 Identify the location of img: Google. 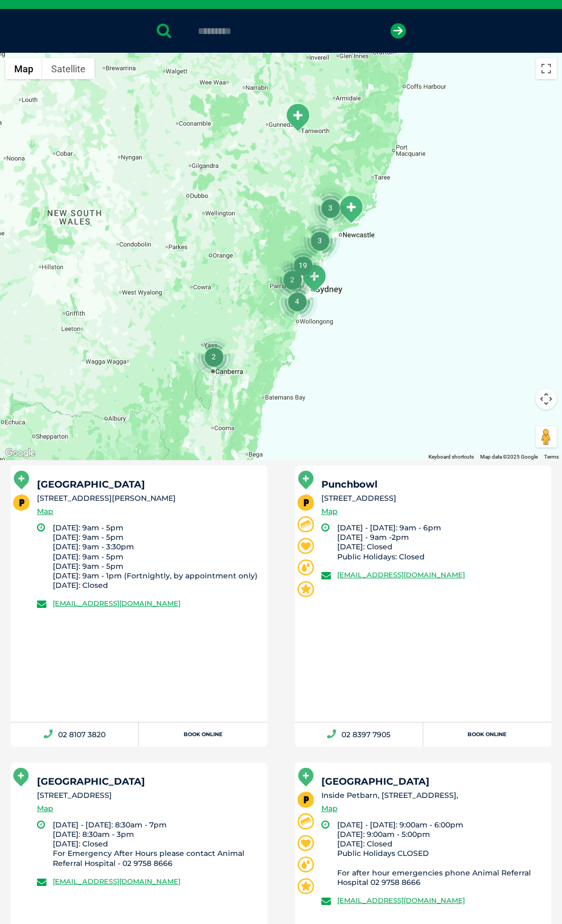
(20, 453).